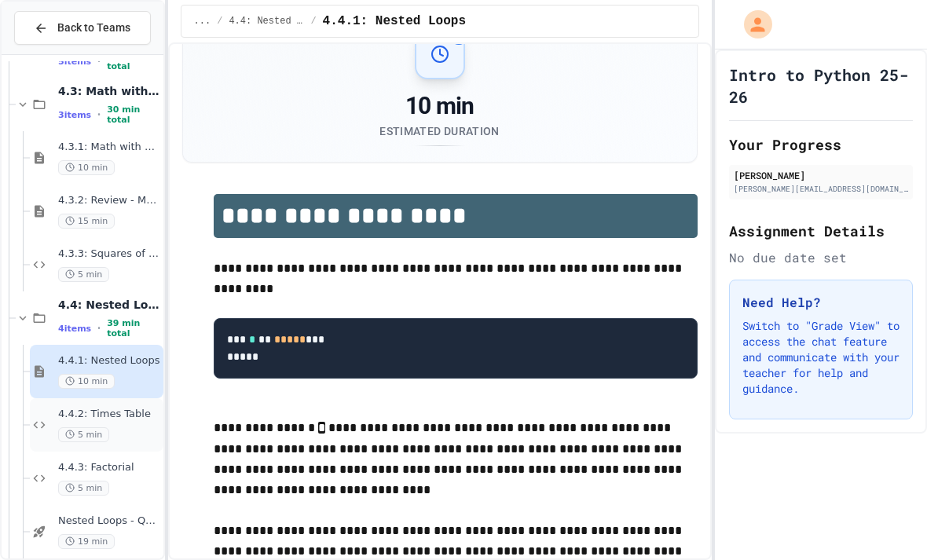 This screenshot has height=560, width=927. I want to click on div: Estimated Duration, so click(440, 131).